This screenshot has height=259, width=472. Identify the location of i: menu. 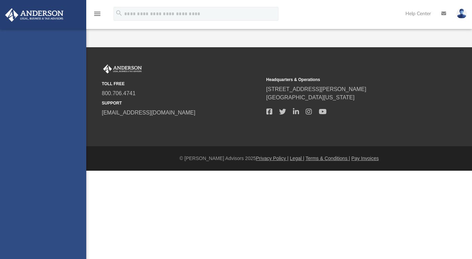
(97, 14).